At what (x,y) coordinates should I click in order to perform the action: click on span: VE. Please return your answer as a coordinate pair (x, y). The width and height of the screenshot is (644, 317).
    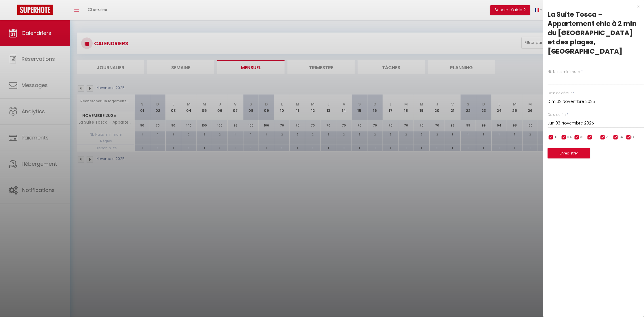
    Looking at the image, I should click on (608, 137).